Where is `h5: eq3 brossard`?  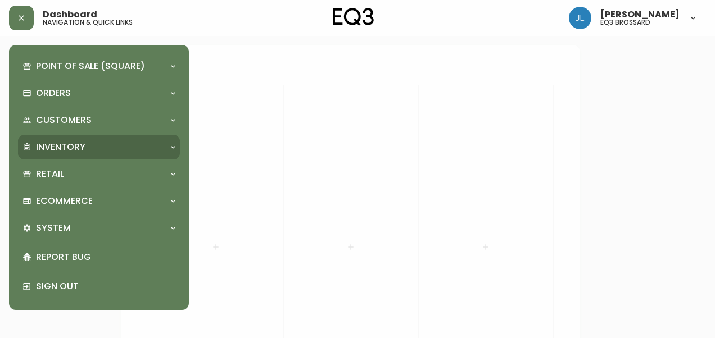
h5: eq3 brossard is located at coordinates (625, 22).